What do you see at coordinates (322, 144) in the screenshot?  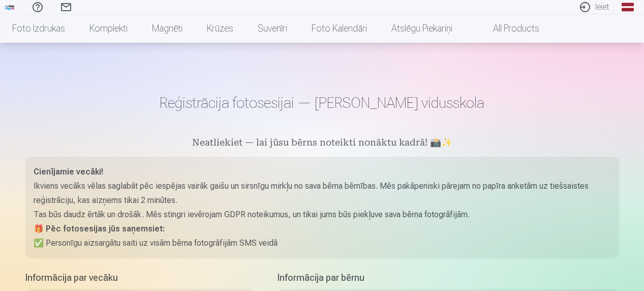 I see `h5: Neatliekiet — lai jūsu bērns noteikti nonāktu kadrā! 📸✨` at bounding box center [322, 144].